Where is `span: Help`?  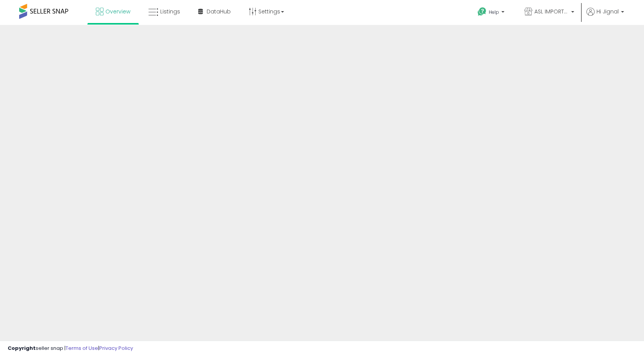
span: Help is located at coordinates (494, 12).